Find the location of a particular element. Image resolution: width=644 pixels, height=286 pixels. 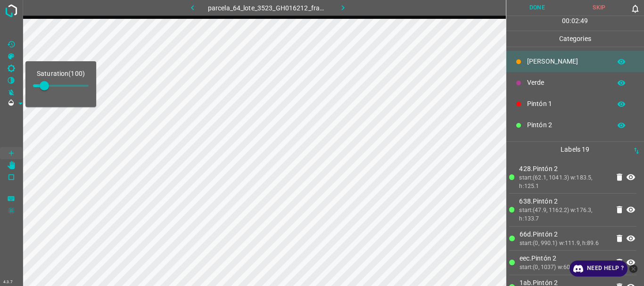

p: Pintón 1 is located at coordinates (567, 104).